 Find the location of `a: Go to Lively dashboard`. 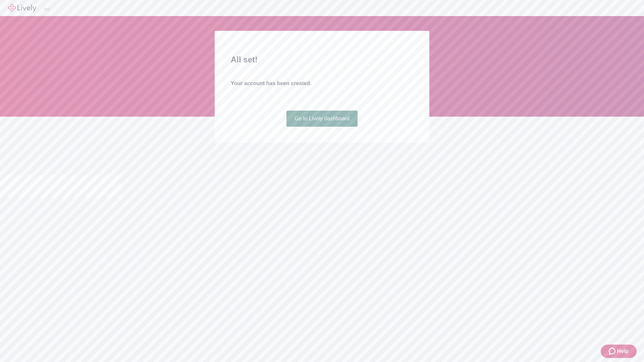

a: Go to Lively dashboard is located at coordinates (322, 118).